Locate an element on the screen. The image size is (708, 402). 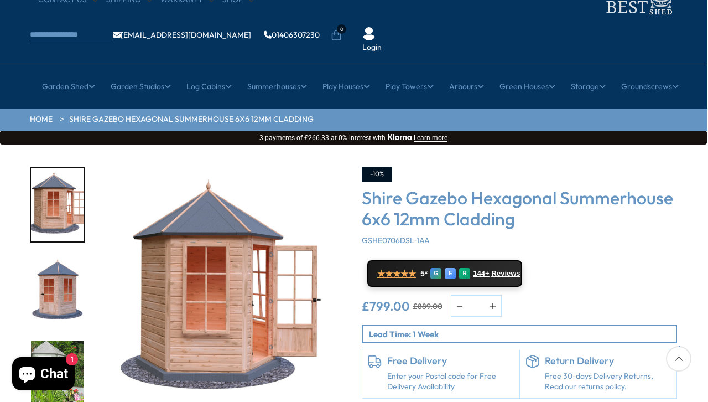
img: Gazebosummerhouse_open_white_0268_54ac3690-1eca-4cca-9402-77495e0665ae_200x200.jpg is located at coordinates (58, 204).